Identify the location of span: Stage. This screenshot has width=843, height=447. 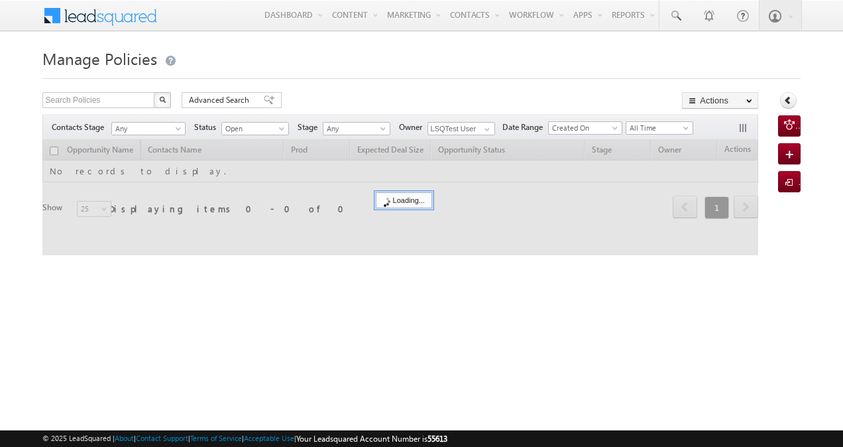
(310, 127).